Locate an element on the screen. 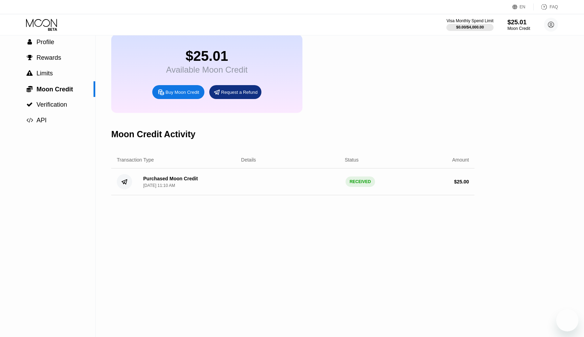 The image size is (584, 337). div: Transaction Type is located at coordinates (135, 160).